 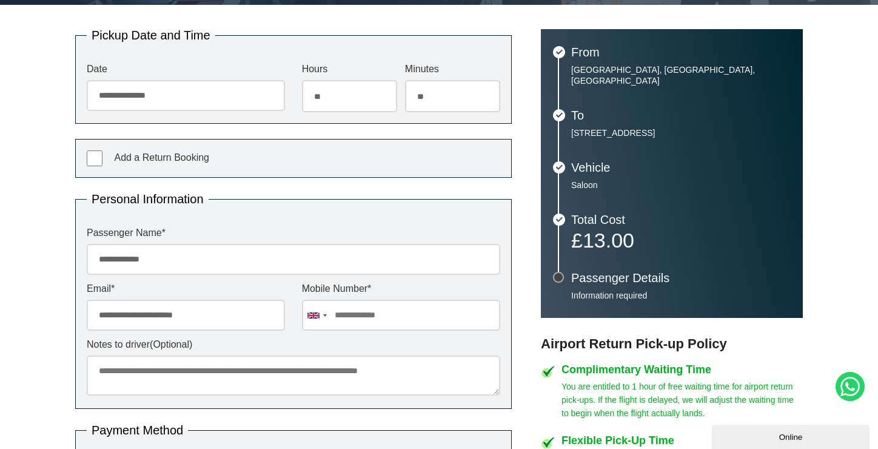 What do you see at coordinates (151, 35) in the screenshot?
I see `legend: Pickup Date and Time` at bounding box center [151, 35].